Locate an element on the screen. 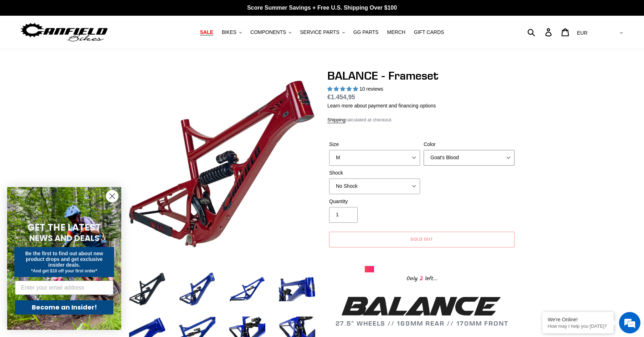  span: SERVICE PARTS is located at coordinates (319, 32).